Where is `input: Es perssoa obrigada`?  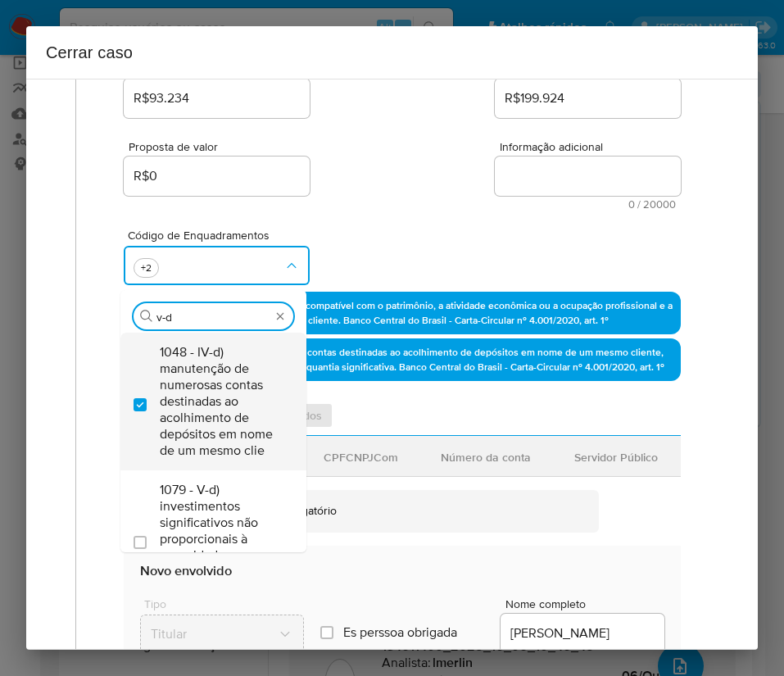 input: Es perssoa obrigada is located at coordinates (327, 632).